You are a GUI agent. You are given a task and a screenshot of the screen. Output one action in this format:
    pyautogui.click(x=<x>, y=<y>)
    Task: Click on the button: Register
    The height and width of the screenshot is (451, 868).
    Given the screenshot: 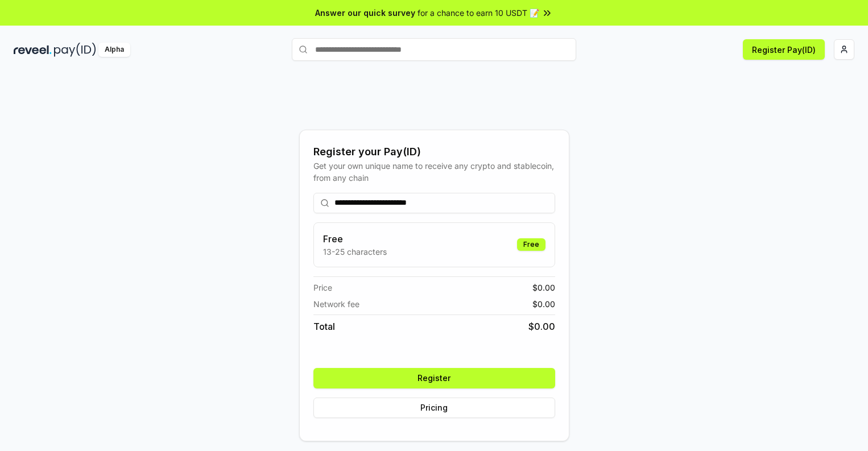 What is the action you would take?
    pyautogui.click(x=434, y=378)
    